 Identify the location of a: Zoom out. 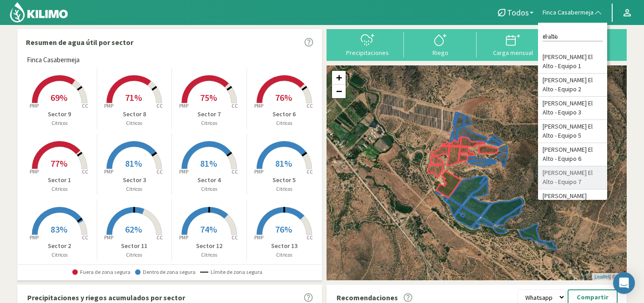
(339, 92).